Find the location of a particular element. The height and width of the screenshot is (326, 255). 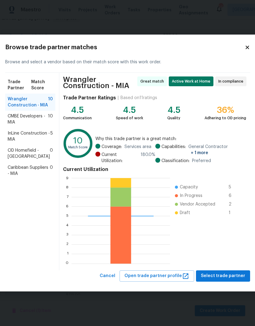

text: 0 is located at coordinates (67, 263).